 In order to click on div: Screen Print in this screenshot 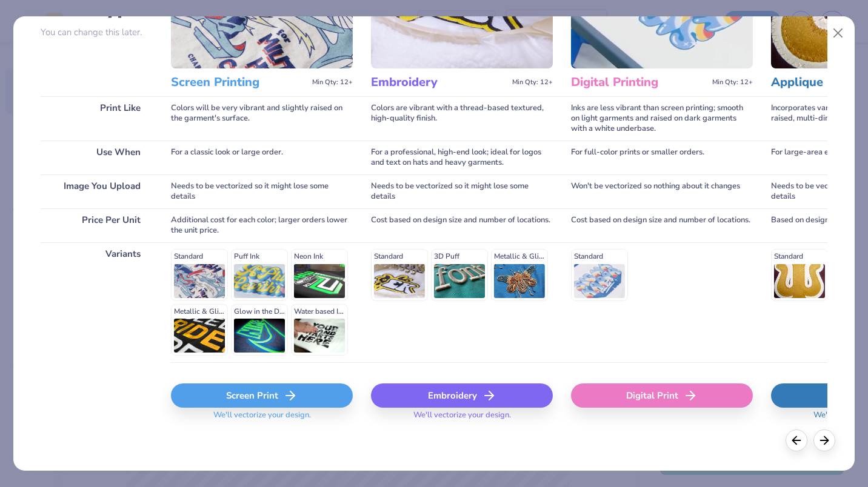, I will do `click(262, 396)`.